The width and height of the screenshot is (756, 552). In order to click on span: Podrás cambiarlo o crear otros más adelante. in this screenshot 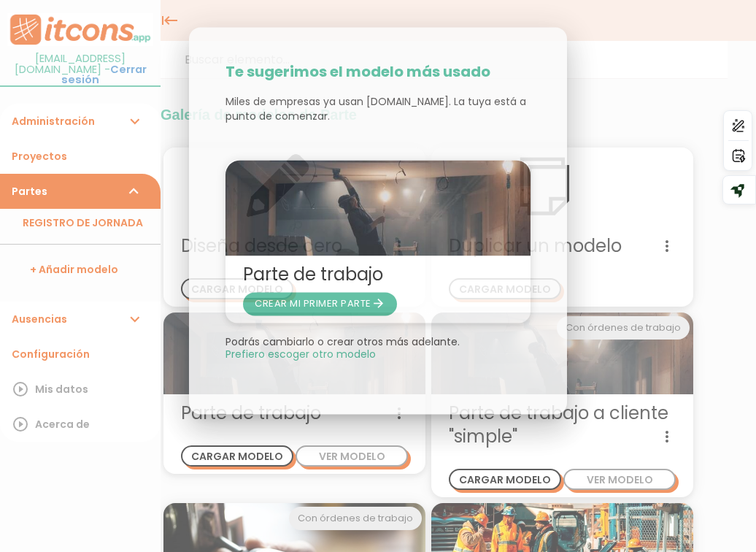, I will do `click(343, 342)`.